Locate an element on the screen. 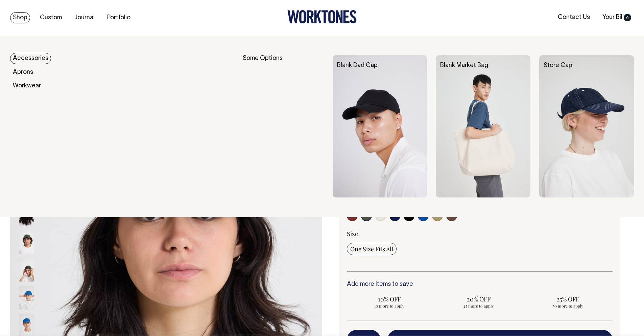 The width and height of the screenshot is (644, 336). span: 50 more to apply is located at coordinates (568, 306).